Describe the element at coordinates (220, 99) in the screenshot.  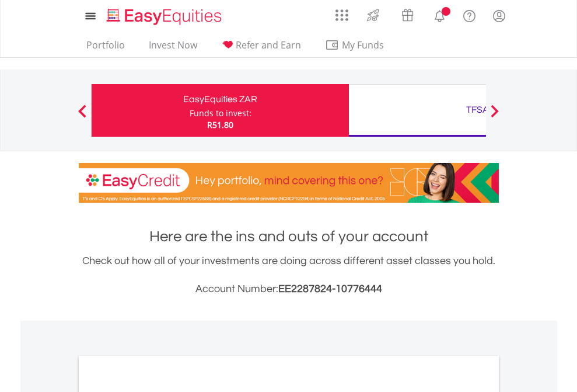
I see `div: EasyEquities ZAR` at that location.